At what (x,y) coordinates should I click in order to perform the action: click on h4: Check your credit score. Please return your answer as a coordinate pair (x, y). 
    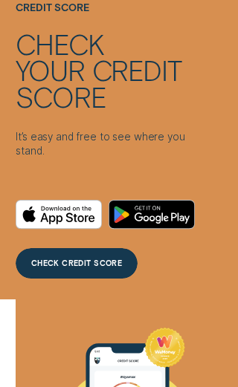
    Looking at the image, I should click on (115, 71).